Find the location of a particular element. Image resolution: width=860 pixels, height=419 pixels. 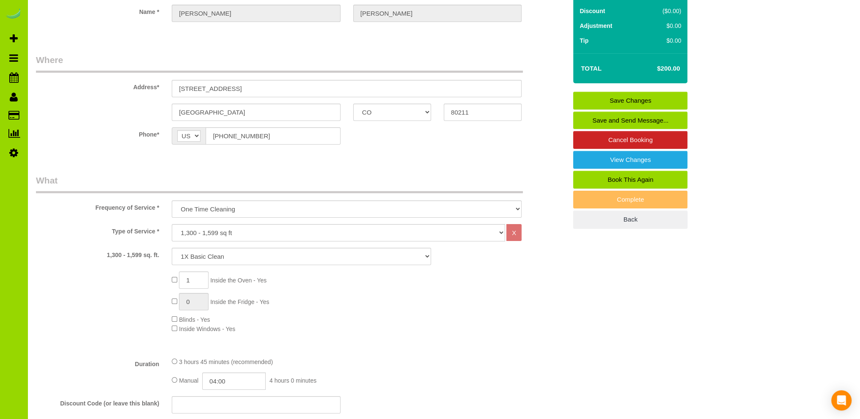

span: Inside the Oven - Yes is located at coordinates (238, 281).